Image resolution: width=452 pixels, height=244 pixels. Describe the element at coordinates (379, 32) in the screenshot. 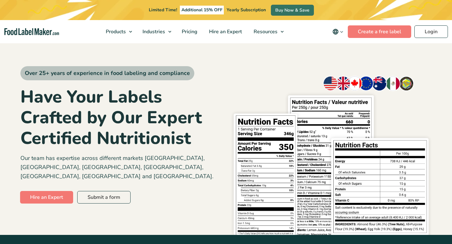

I see `a: Create a free label` at that location.